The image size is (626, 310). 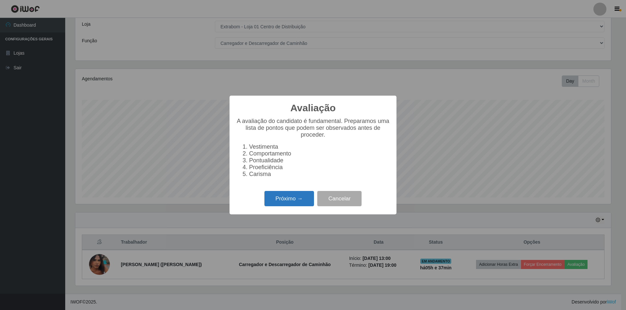 What do you see at coordinates (319, 167) in the screenshot?
I see `li: Proeficiência` at bounding box center [319, 167].